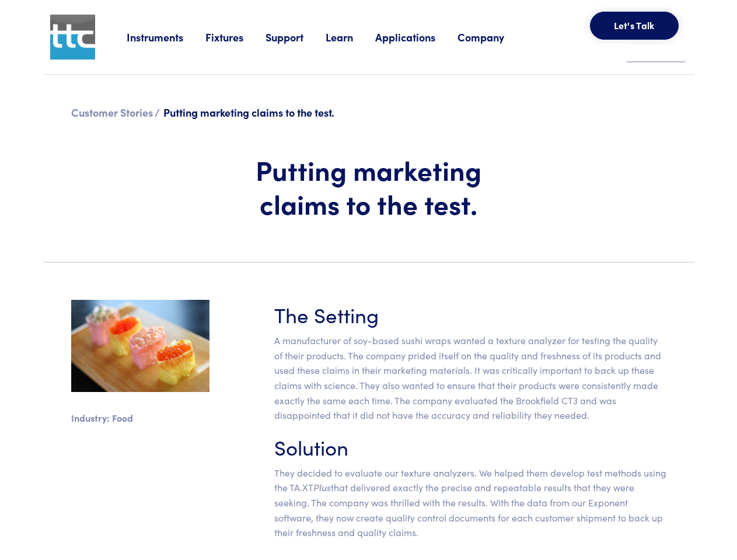 The width and height of the screenshot is (737, 560). What do you see at coordinates (116, 112) in the screenshot?
I see `a: Customer Stories /` at bounding box center [116, 112].